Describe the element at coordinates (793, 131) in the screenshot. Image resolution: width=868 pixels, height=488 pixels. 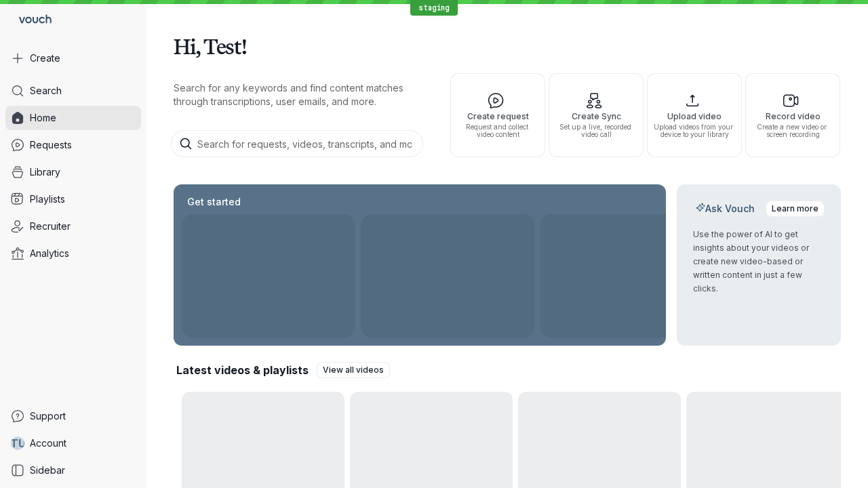
I see `span: Create a new video or screen recording` at that location.